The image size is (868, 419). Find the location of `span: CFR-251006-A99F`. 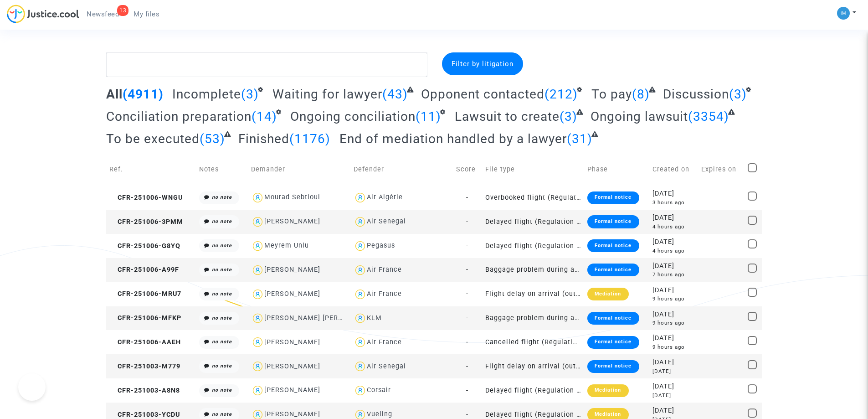

span: CFR-251006-A99F is located at coordinates (144, 269).